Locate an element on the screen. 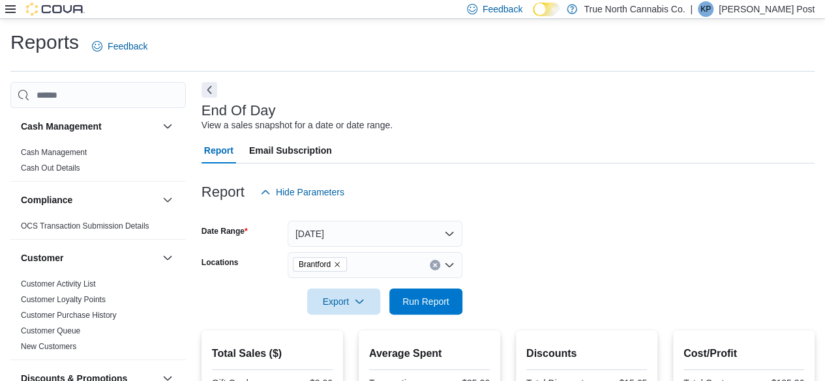  a: New Customers is located at coordinates (48, 347).